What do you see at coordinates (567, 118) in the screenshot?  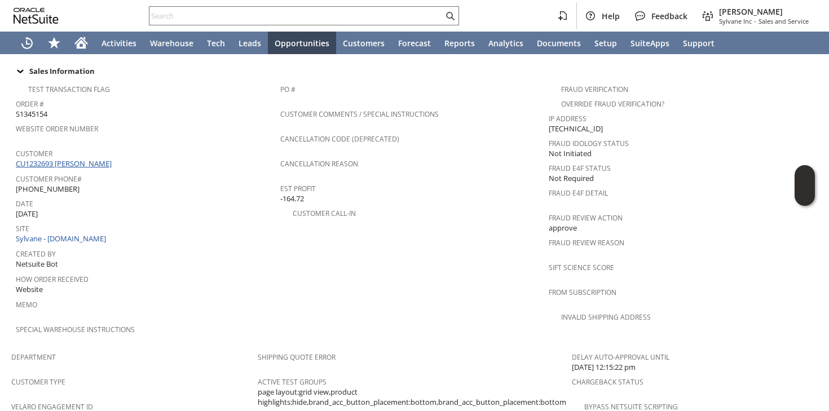 I see `a: IP Address` at bounding box center [567, 118].